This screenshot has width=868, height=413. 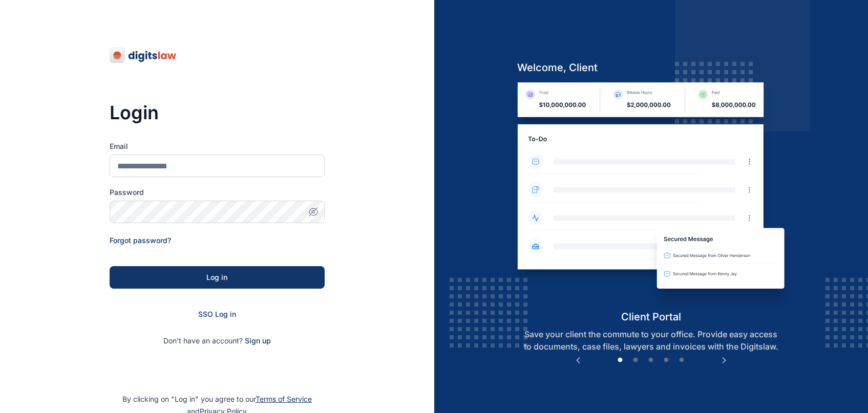 I want to click on h5: welcome, client, so click(x=651, y=67).